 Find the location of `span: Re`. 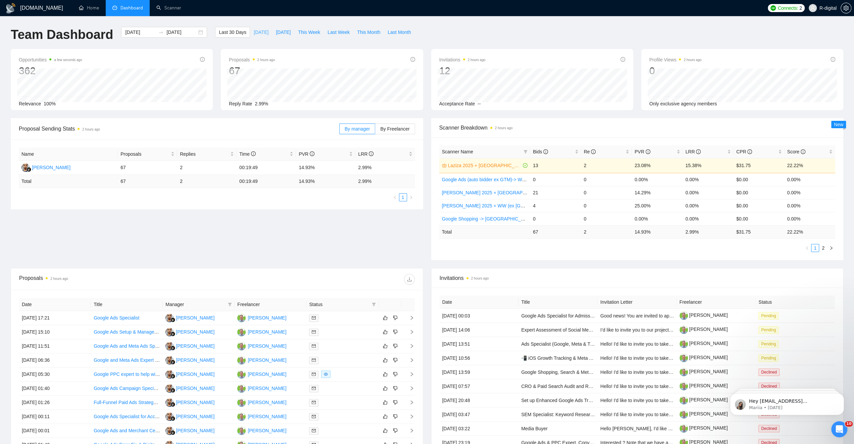

span: Re is located at coordinates (590, 152).